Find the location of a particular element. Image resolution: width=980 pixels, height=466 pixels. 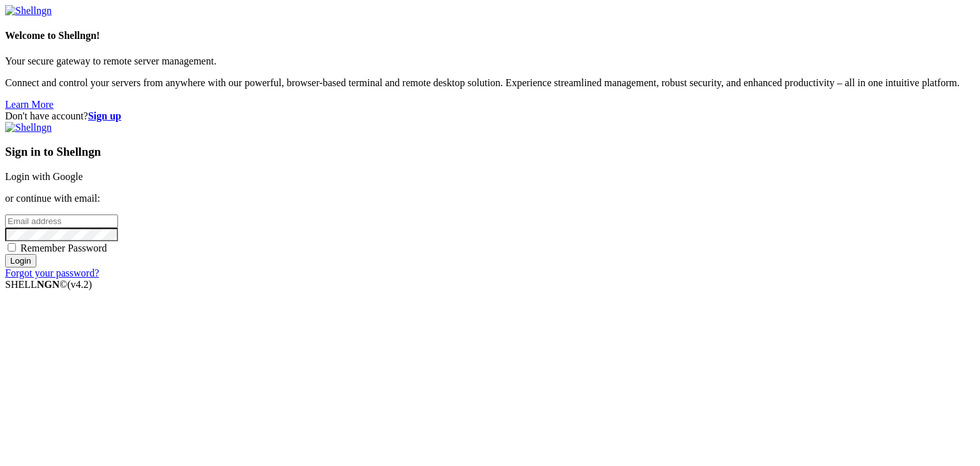

a: Login with Google is located at coordinates (44, 176).